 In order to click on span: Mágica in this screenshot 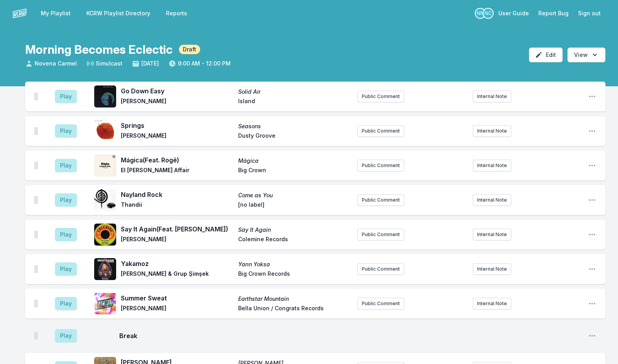, I will do `click(294, 161)`.